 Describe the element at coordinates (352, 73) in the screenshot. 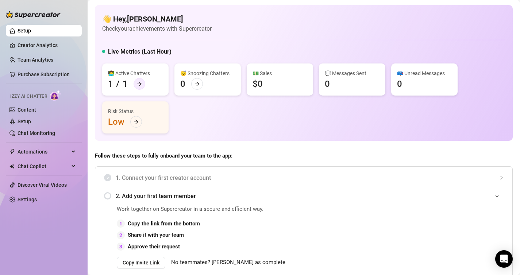

I see `div: 💬 Messages Sent` at that location.